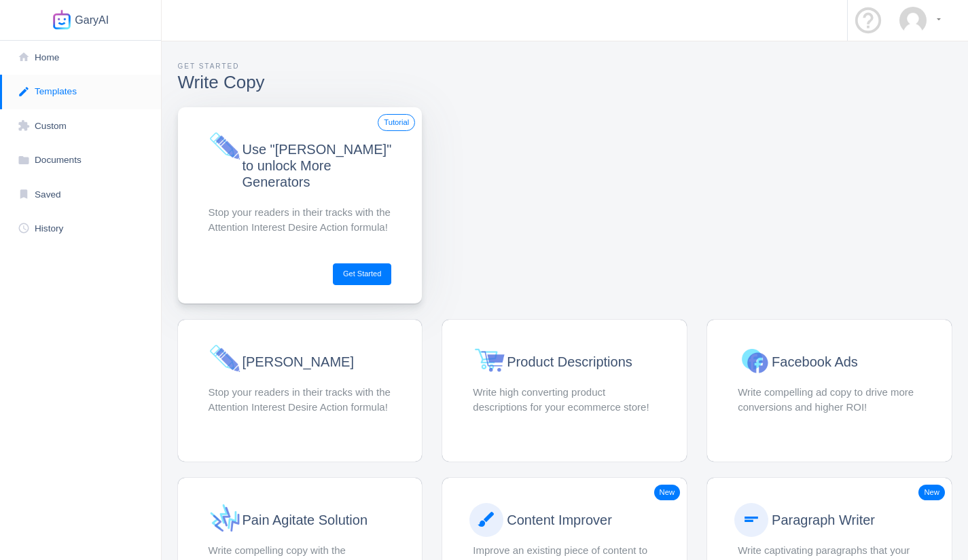 Image resolution: width=968 pixels, height=560 pixels. What do you see at coordinates (362, 274) in the screenshot?
I see `a: Get Started` at bounding box center [362, 274].